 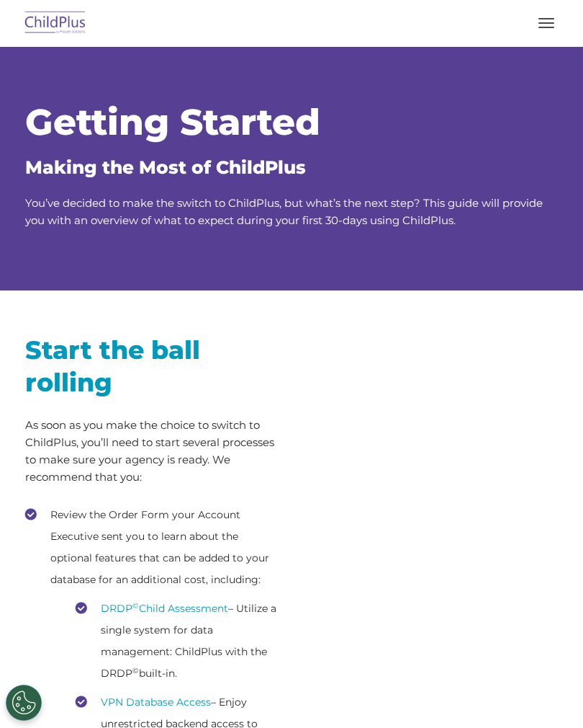 What do you see at coordinates (153, 366) in the screenshot?
I see `h2: Start the ball rolling` at bounding box center [153, 366].